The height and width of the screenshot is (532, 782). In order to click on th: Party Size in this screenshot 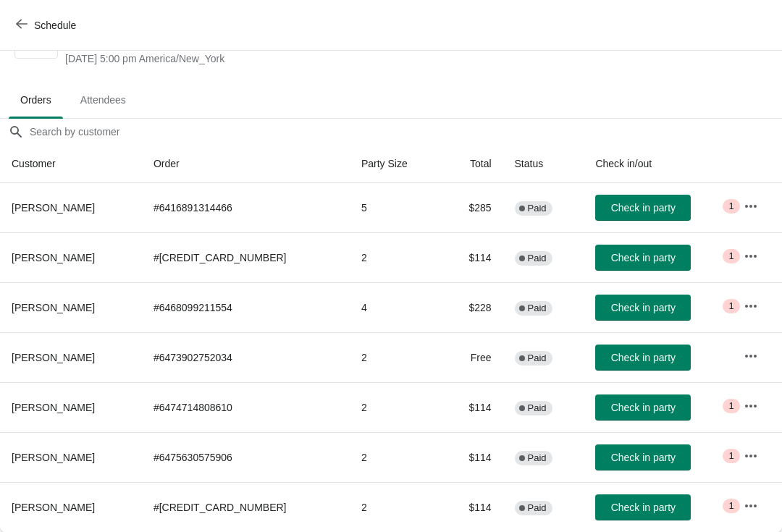, I will do `click(396, 163)`.